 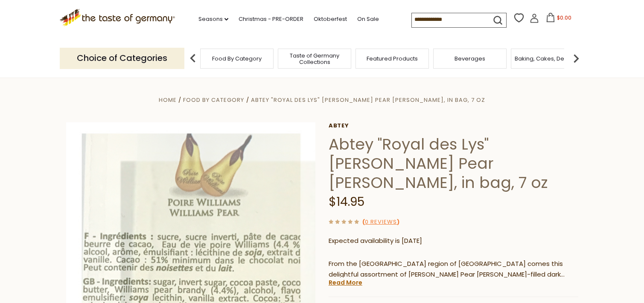 I want to click on a: Read More, so click(x=345, y=282).